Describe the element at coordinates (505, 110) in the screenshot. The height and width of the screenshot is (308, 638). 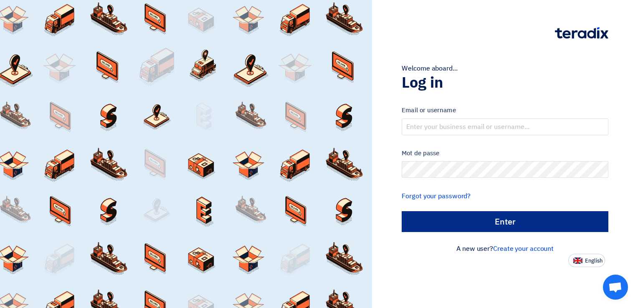
I see `label: Email or username` at that location.